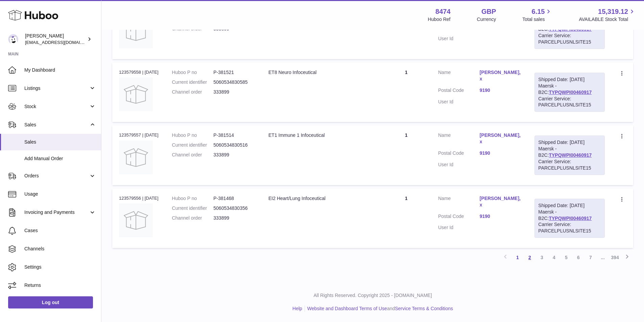 This screenshot has width=644, height=322. Describe the element at coordinates (56, 212) in the screenshot. I see `span: Invoicing and Payments` at that location.